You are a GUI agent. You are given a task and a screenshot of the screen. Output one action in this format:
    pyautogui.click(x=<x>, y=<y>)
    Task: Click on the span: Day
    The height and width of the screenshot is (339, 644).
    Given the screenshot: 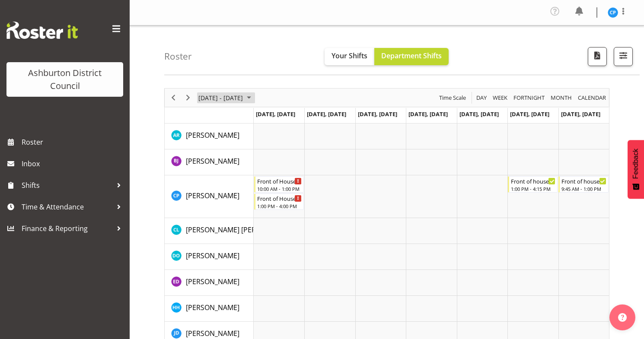 What is the action you would take?
    pyautogui.click(x=482, y=98)
    